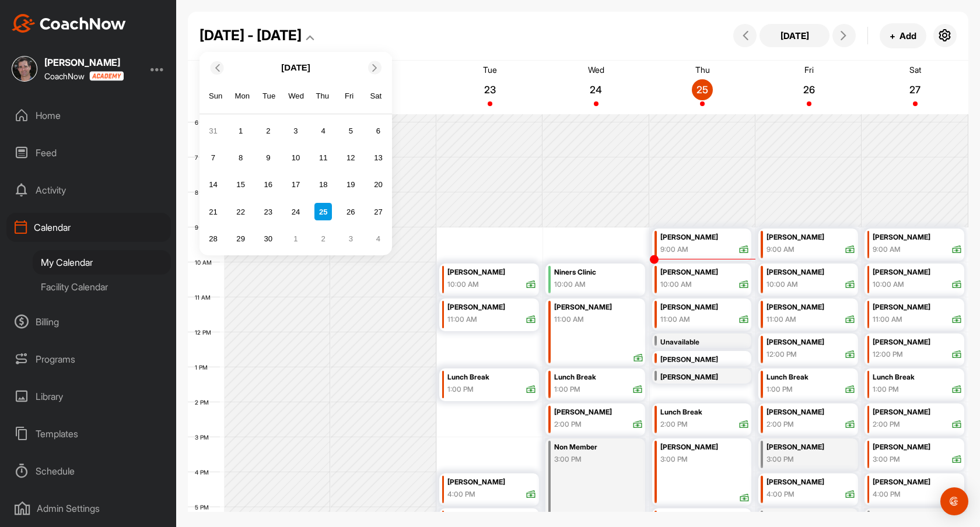  Describe the element at coordinates (296, 239) in the screenshot. I see `div: Choose Wednesday, October 1st, 2025` at that location.